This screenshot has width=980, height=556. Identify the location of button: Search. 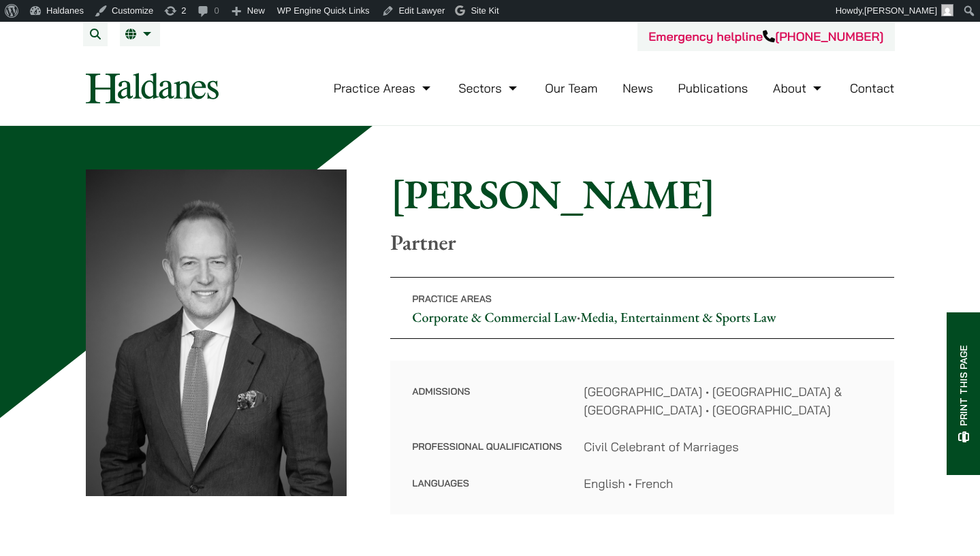
(96, 34).